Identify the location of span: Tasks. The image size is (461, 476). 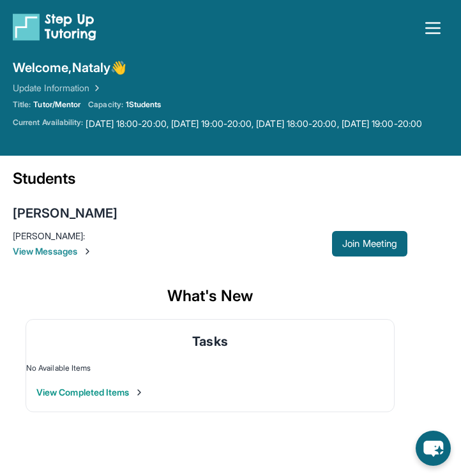
(209, 342).